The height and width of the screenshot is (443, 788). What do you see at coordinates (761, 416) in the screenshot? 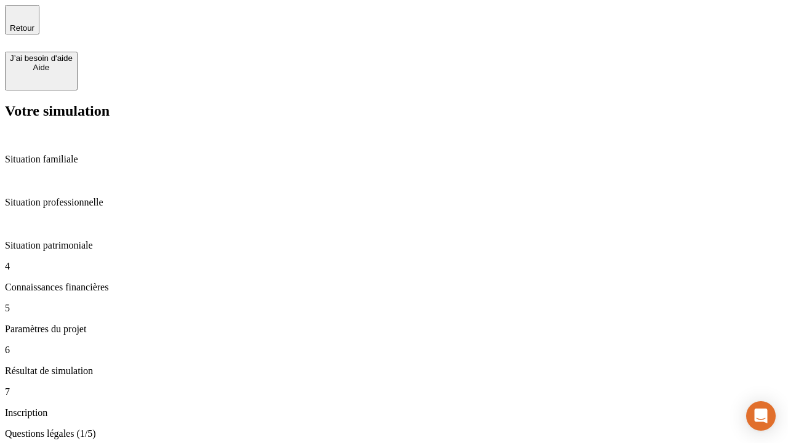
I see `div: Open Intercom Messenger` at bounding box center [761, 416].